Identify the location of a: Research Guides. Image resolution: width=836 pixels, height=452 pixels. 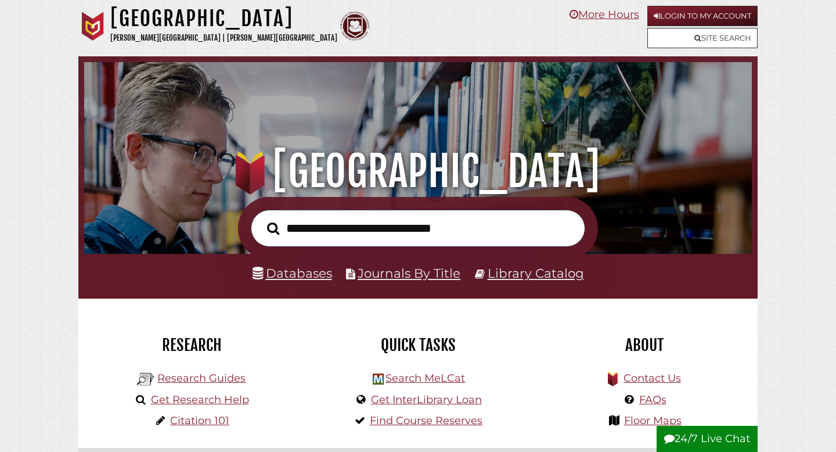
(201, 378).